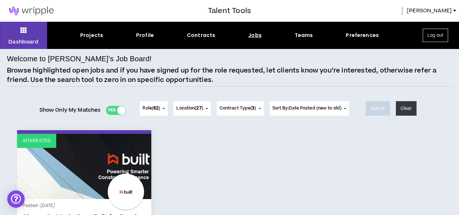 Image resolution: width=459 pixels, height=215 pixels. What do you see at coordinates (304, 35) in the screenshot?
I see `div: Teams` at bounding box center [304, 35].